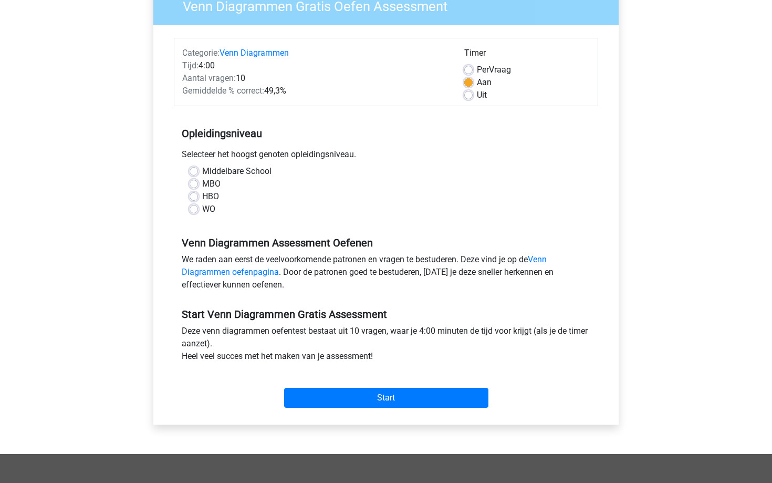  What do you see at coordinates (386, 346) in the screenshot?
I see `div: Deze venn diagrammen oefentest bestaat uit 10 vragen, waar je 4:00 minuten de tijd voor krijgt (a...` at bounding box center [386, 346].